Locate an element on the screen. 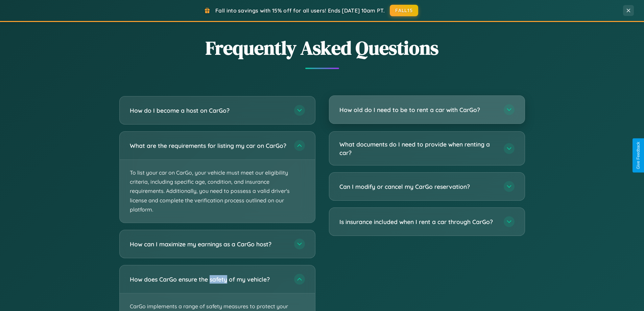 The height and width of the screenshot is (311, 644). h3: What documents do I need to provide when renting a car? is located at coordinates (419, 148).